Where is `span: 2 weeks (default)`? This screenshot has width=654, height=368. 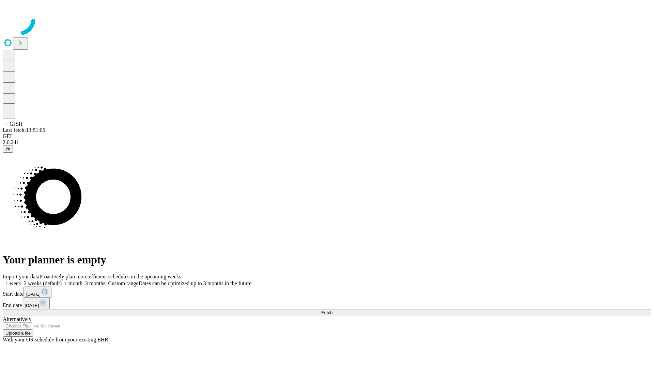
span: 2 weeks (default) is located at coordinates (43, 283).